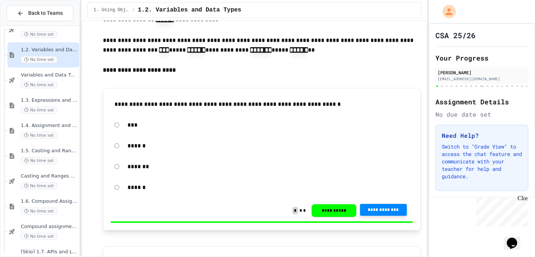 This screenshot has width=535, height=257. I want to click on h1: CSA 25/26, so click(455, 35).